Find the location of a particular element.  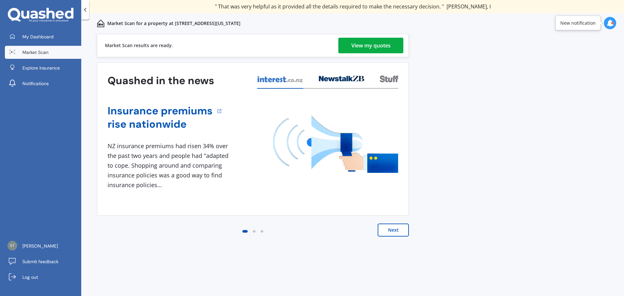

span: Explore insurance is located at coordinates (41, 68).